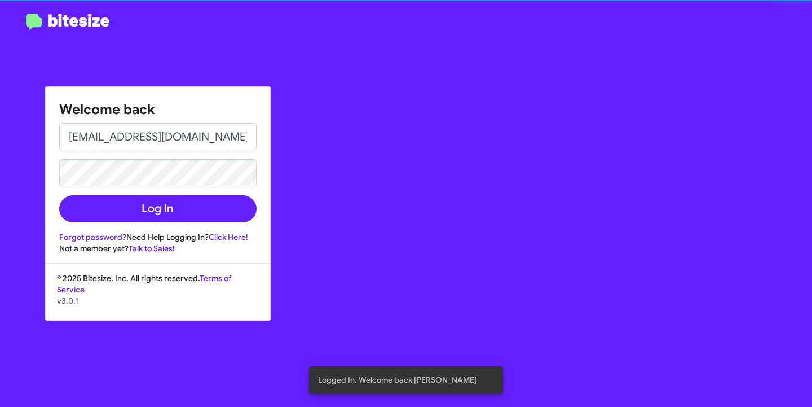 This screenshot has width=812, height=407. Describe the element at coordinates (144, 284) in the screenshot. I see `a: Terms of Service` at that location.